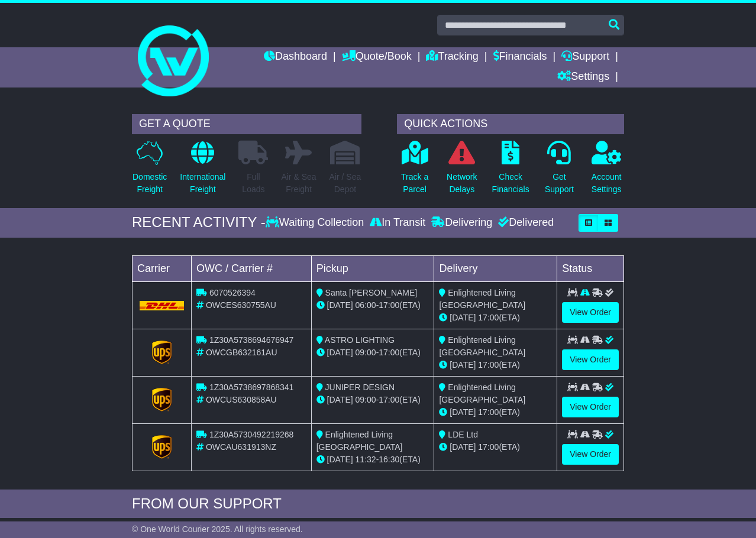  What do you see at coordinates (162, 268) in the screenshot?
I see `td: Carrier` at bounding box center [162, 268].